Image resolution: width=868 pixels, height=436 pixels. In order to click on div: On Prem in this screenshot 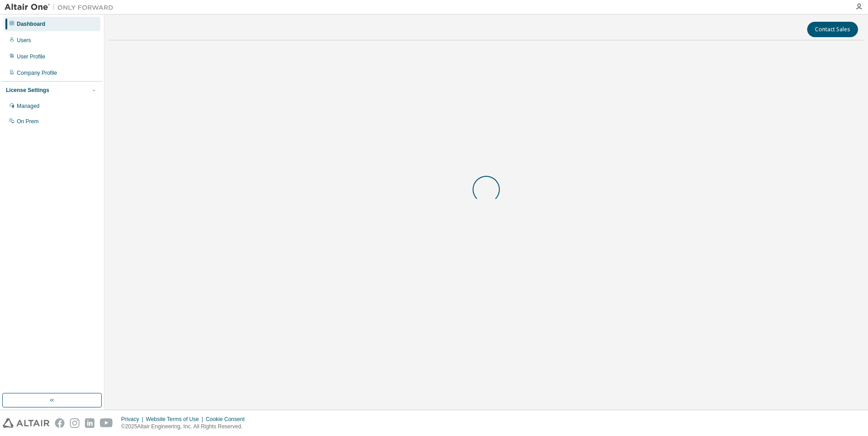, I will do `click(27, 121)`.